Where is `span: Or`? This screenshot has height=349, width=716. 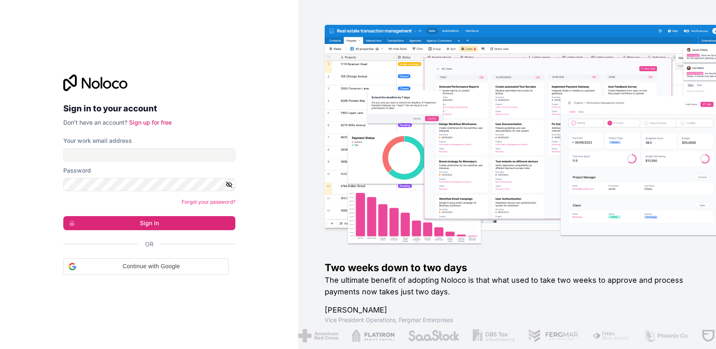
span: Or is located at coordinates (149, 244).